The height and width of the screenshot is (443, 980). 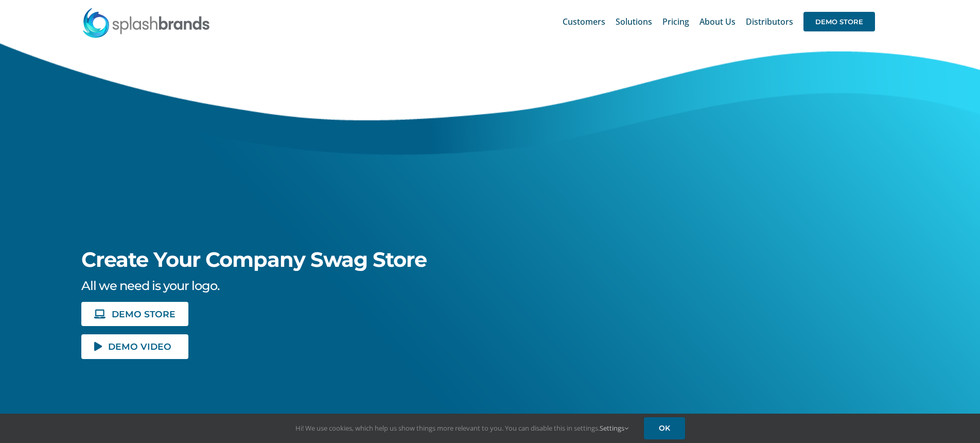 I want to click on img: SplashBrands.com Logo, so click(x=146, y=22).